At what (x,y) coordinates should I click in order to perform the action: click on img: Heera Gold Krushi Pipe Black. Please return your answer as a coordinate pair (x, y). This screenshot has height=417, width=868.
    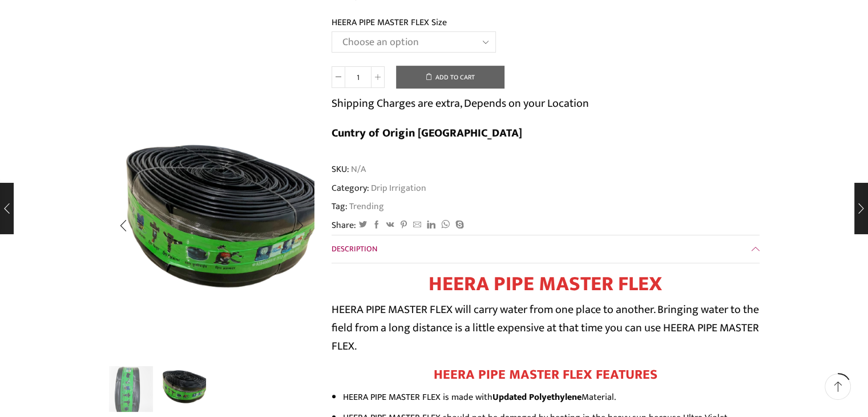
    Looking at the image, I should click on (129, 387).